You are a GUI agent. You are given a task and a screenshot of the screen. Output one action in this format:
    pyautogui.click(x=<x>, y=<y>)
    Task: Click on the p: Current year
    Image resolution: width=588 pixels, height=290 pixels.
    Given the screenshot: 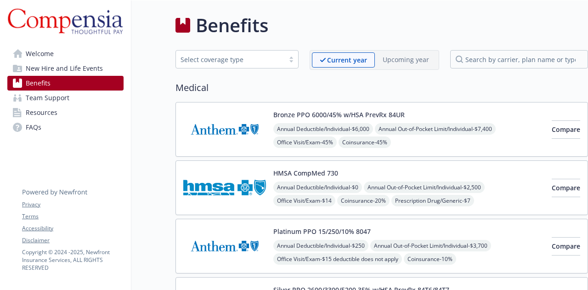 What is the action you would take?
    pyautogui.click(x=347, y=60)
    